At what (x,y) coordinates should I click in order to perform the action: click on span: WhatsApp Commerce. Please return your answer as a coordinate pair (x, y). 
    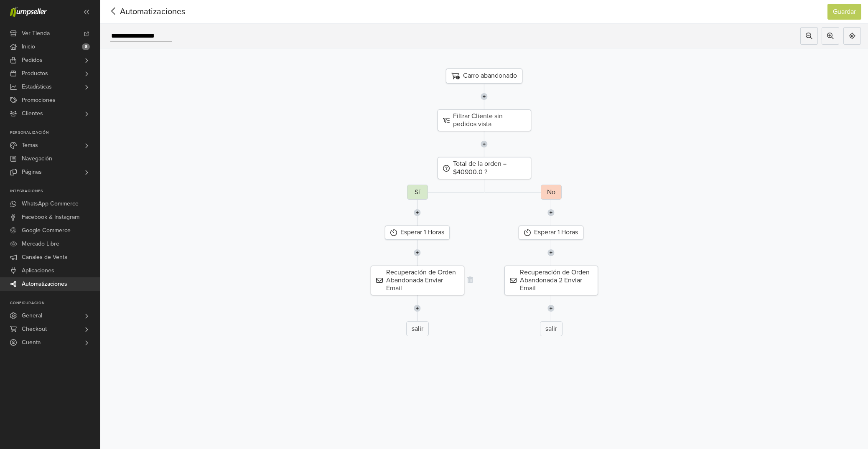
    Looking at the image, I should click on (50, 204).